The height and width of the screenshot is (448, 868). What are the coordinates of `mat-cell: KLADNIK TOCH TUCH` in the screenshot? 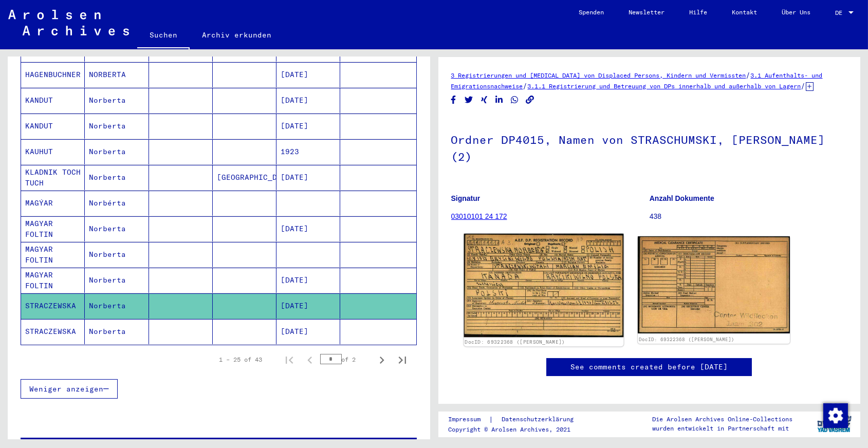 It's located at (53, 177).